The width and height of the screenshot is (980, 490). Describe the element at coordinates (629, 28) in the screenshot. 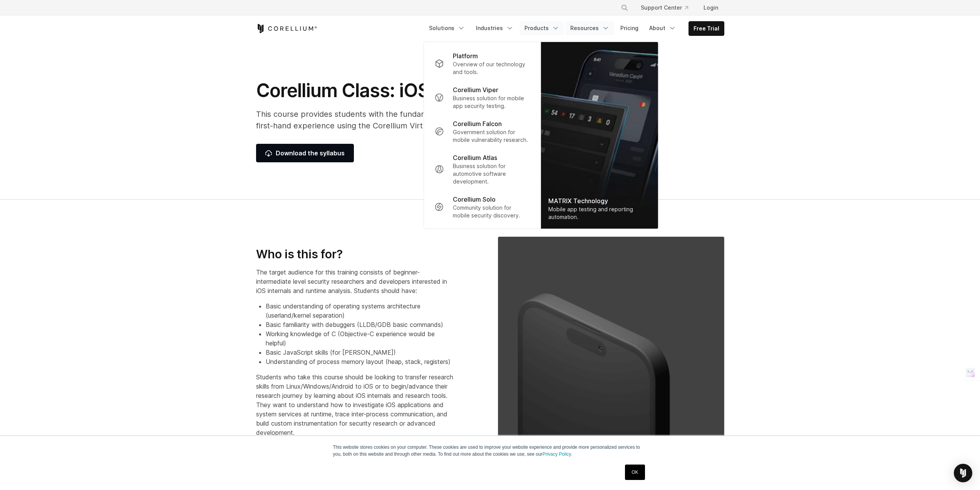

I see `a: Pricing` at that location.